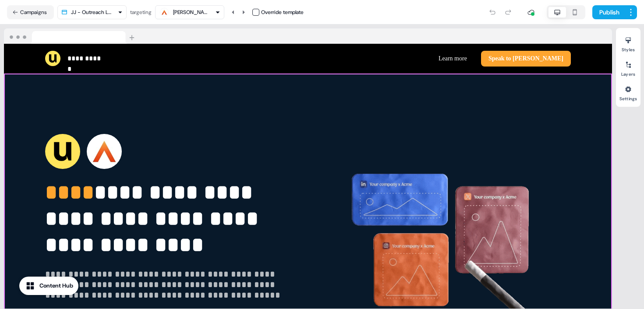 This screenshot has height=309, width=644. I want to click on div: Override template, so click(282, 12).